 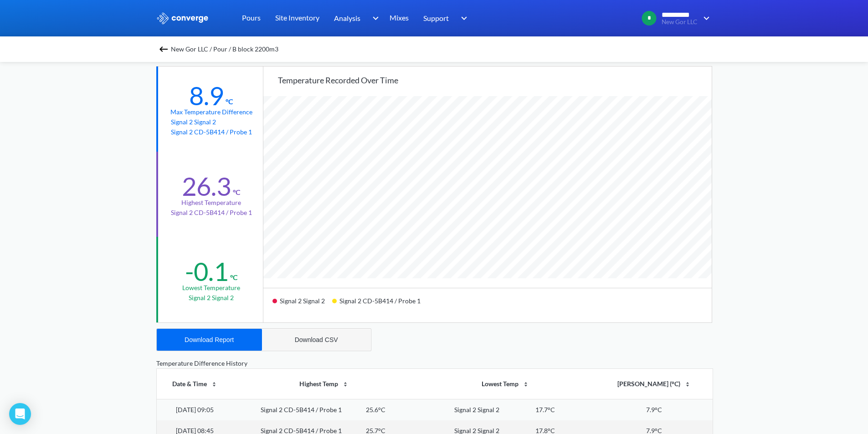 What do you see at coordinates (680, 22) in the screenshot?
I see `span: New Gor LLC` at bounding box center [680, 22].